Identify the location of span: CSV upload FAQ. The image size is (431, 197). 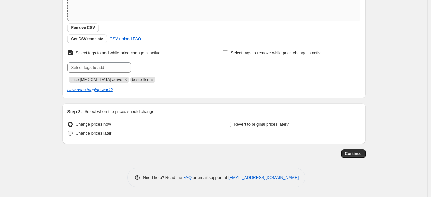
(125, 39).